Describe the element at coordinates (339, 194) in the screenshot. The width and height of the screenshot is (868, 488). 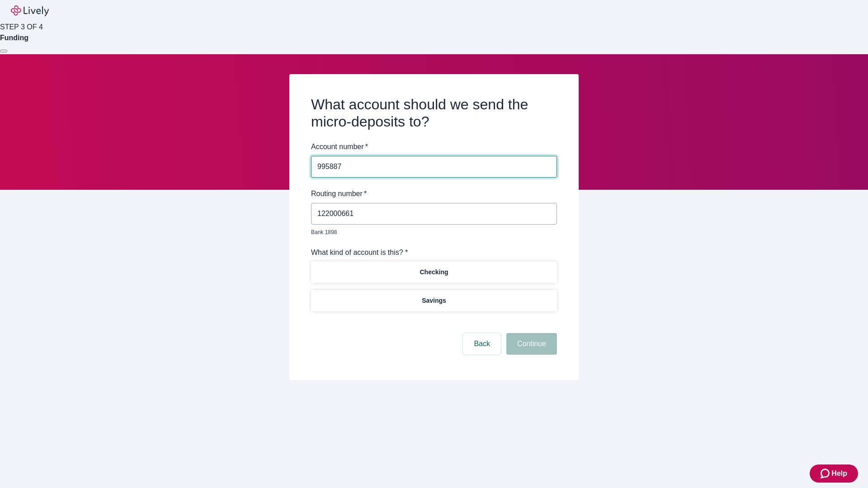
I see `label: Routing number` at that location.